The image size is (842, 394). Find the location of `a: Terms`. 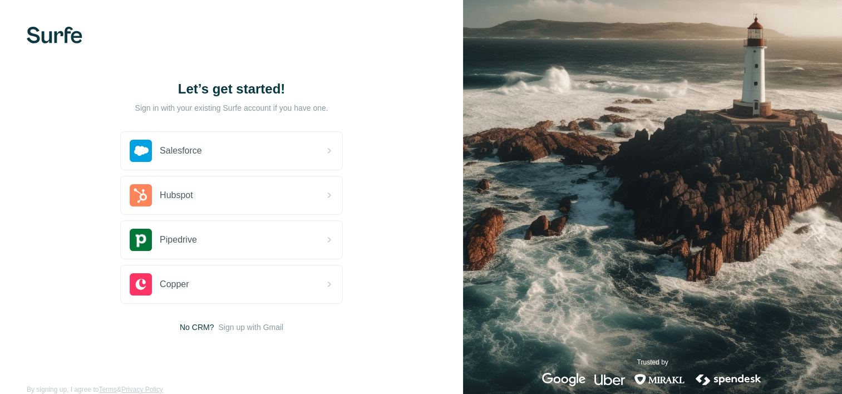

a: Terms is located at coordinates (107, 389).